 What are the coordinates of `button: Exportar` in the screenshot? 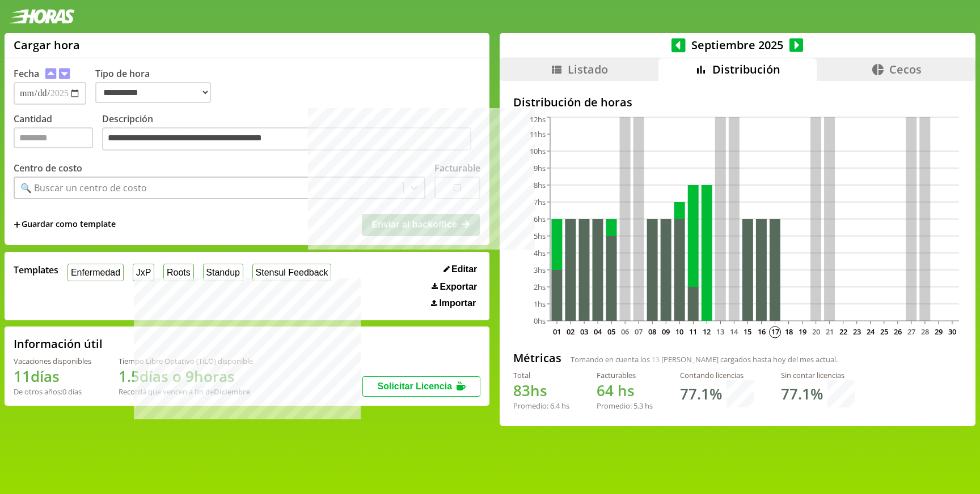 It's located at (454, 287).